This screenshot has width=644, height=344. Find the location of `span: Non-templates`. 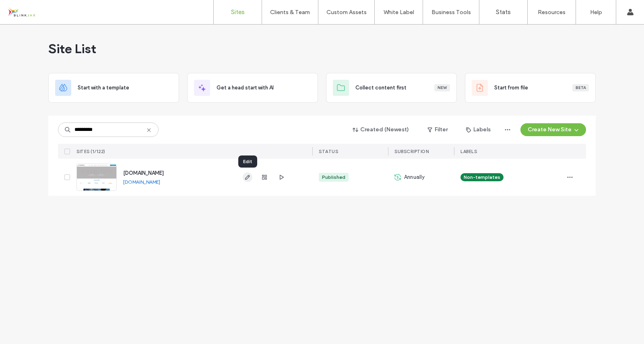

span: Non-templates is located at coordinates (482, 177).